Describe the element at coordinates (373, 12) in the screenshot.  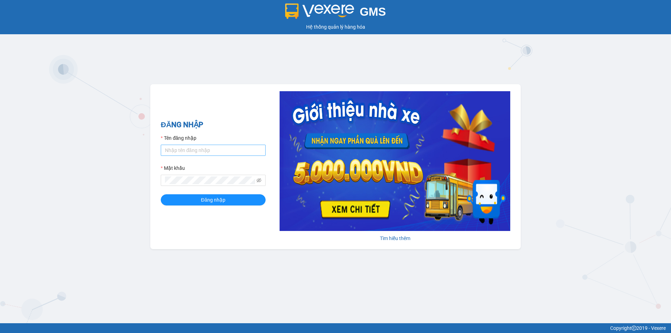
I see `span: GMS` at that location.